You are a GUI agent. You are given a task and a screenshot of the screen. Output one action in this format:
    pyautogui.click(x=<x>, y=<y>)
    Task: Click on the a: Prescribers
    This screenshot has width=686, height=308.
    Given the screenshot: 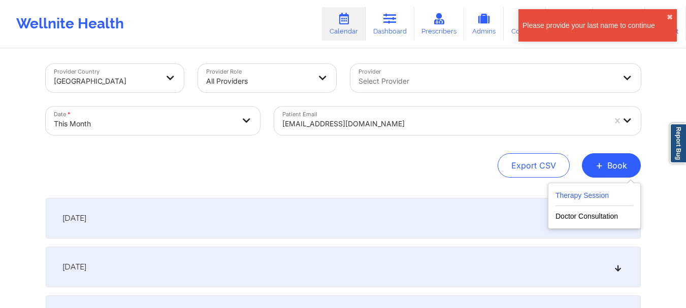 What is the action you would take?
    pyautogui.click(x=439, y=24)
    